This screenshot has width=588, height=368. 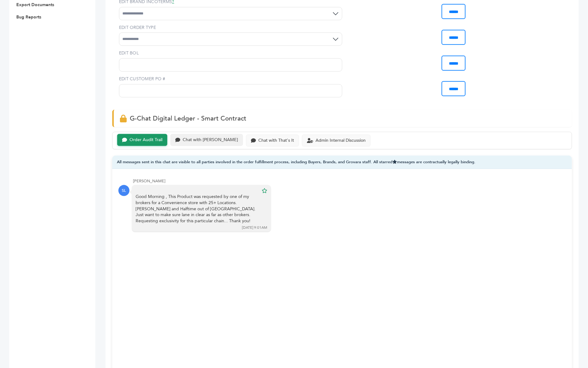 What do you see at coordinates (342, 162) in the screenshot?
I see `div: All messages sent in this chat are visible to all parties involved in the order fulfillment proce...` at bounding box center [342, 162].